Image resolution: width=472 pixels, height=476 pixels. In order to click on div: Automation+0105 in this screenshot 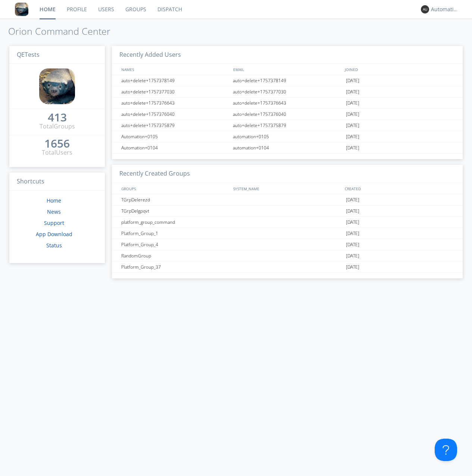, I will do `click(175, 136)`.